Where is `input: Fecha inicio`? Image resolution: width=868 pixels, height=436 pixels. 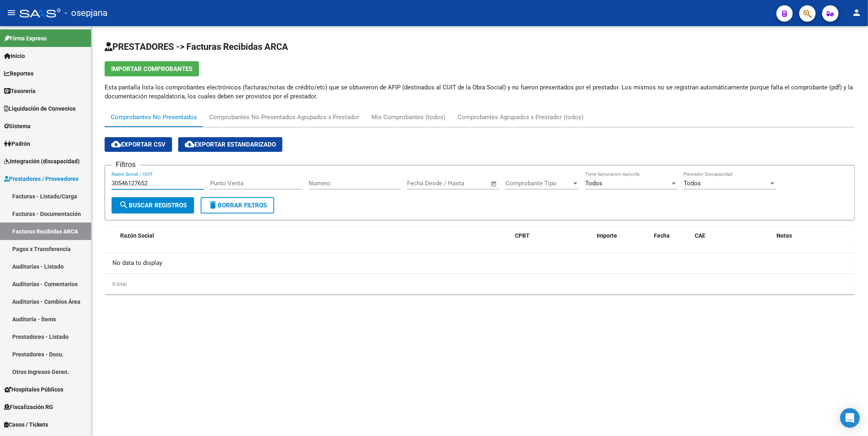
input: Fecha inicio is located at coordinates (424, 183).